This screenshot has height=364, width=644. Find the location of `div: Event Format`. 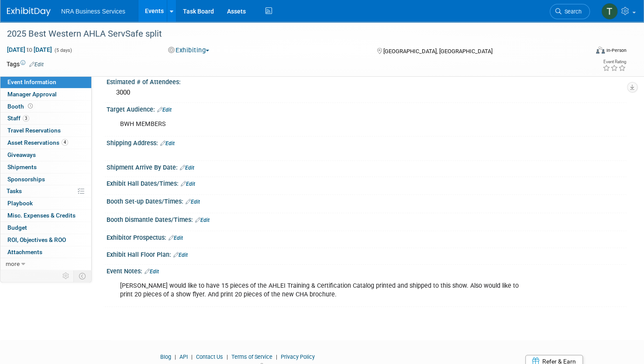

div: Event Format is located at coordinates (580, 52).